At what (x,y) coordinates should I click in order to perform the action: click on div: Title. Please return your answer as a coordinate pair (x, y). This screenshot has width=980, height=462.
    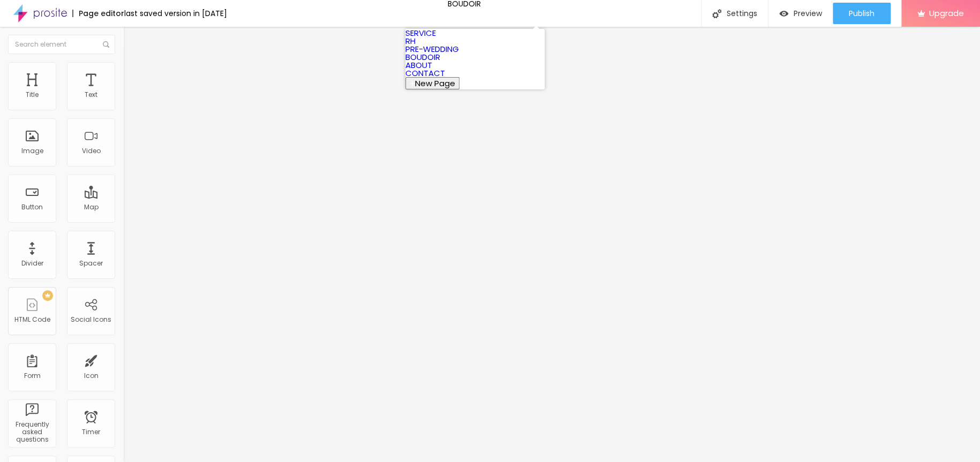
    Looking at the image, I should click on (32, 95).